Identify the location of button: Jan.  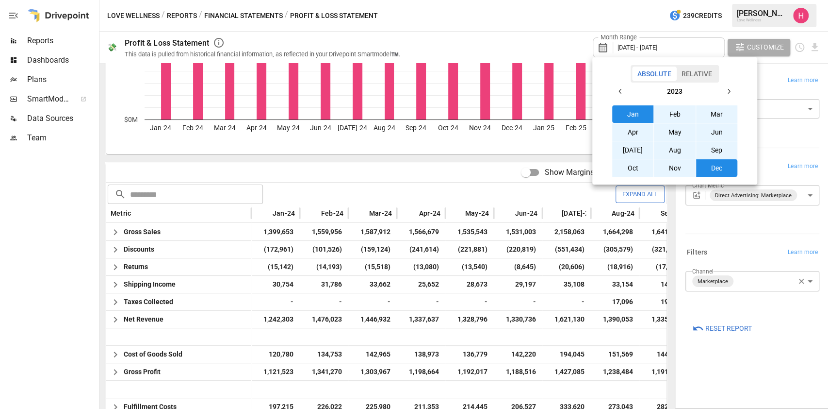
(633, 114).